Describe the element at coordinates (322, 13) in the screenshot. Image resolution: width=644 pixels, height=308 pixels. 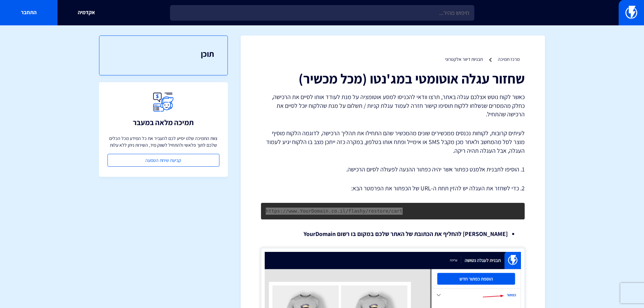
I see `input: חיפוש מהיר...` at that location.